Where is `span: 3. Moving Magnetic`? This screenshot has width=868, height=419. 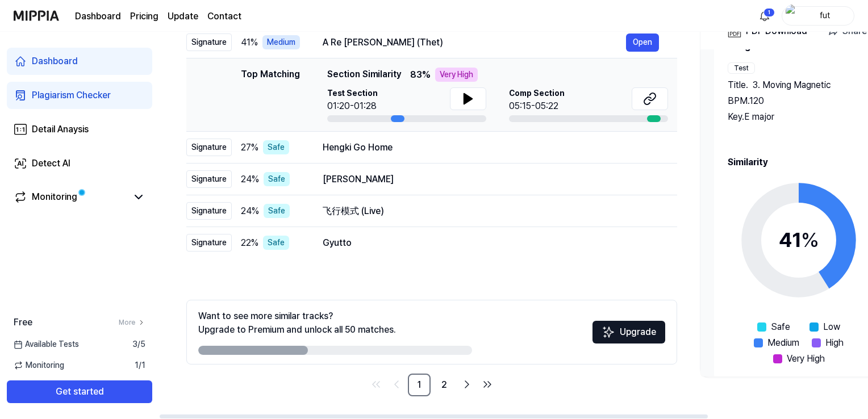
span: 3. Moving Magnetic is located at coordinates (792, 85).